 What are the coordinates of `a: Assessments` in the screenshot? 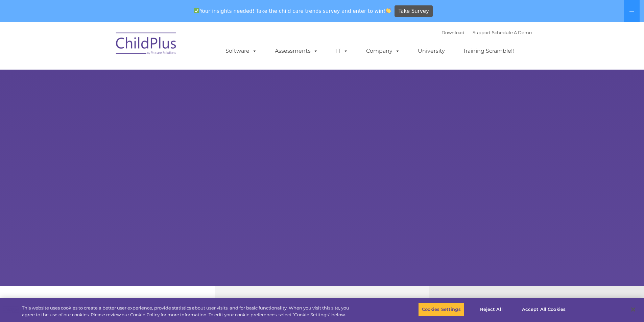 It's located at (296, 51).